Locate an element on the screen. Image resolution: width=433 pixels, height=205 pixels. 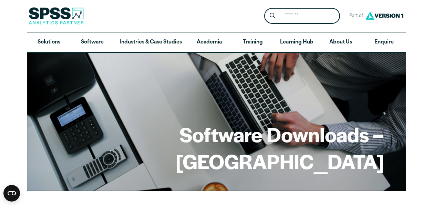
a: Industries & Case Studies is located at coordinates (151, 42).